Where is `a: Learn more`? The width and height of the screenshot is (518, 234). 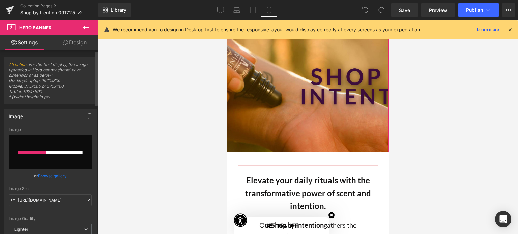
a: Learn more is located at coordinates (488, 30).